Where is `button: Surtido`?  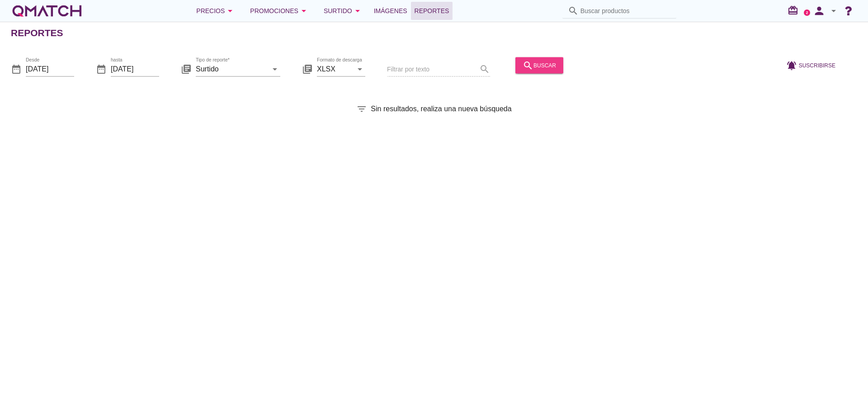
button: Surtido is located at coordinates (343, 11).